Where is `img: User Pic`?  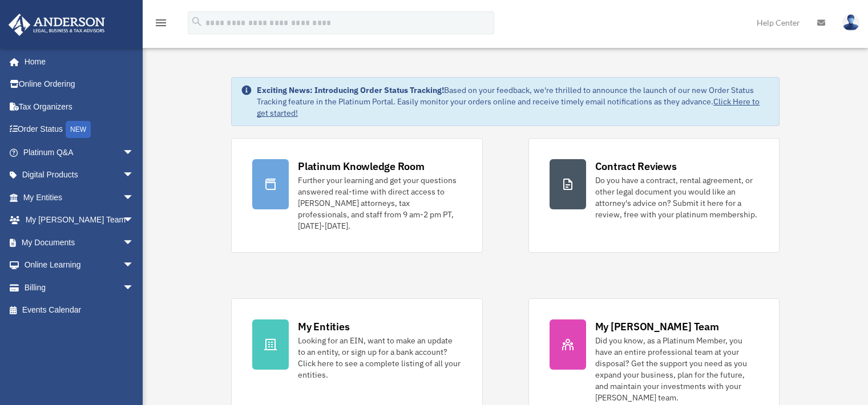
img: User Pic is located at coordinates (851, 22).